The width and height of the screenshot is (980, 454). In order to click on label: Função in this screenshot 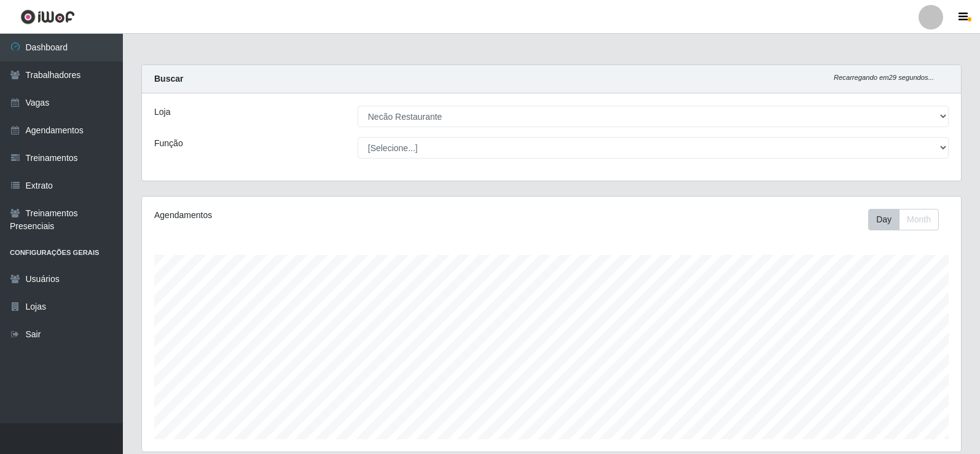, I will do `click(168, 143)`.